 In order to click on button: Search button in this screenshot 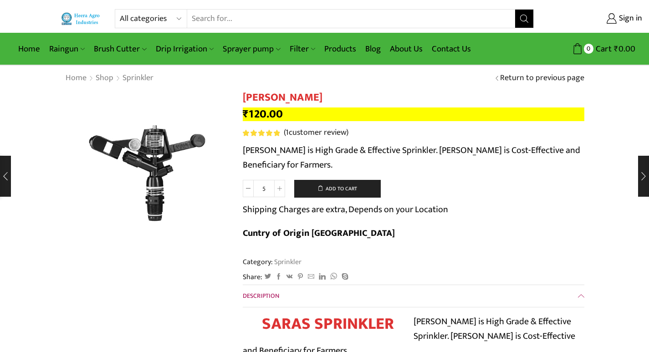, I will do `click(524, 19)`.